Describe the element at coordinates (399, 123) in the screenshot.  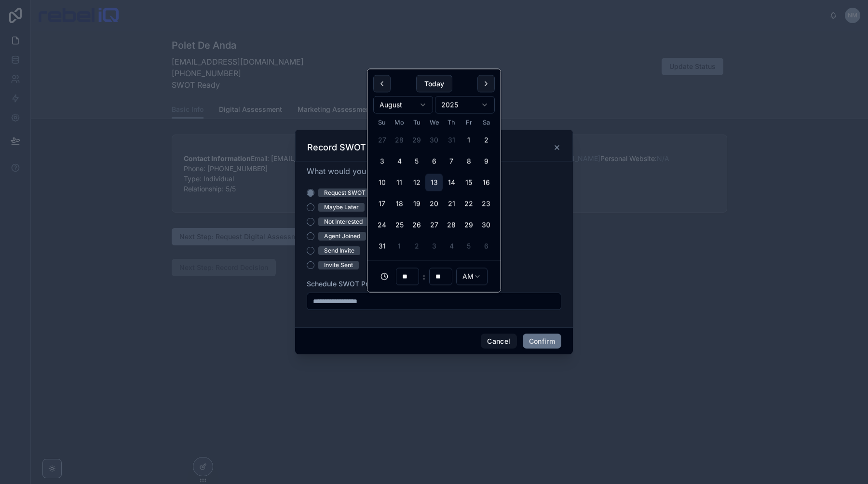
I see `th: Monday` at that location.